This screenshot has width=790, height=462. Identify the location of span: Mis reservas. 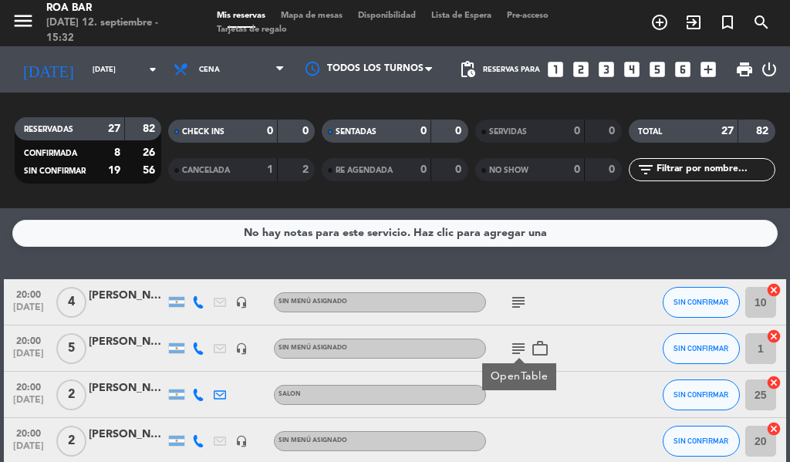
(241, 15).